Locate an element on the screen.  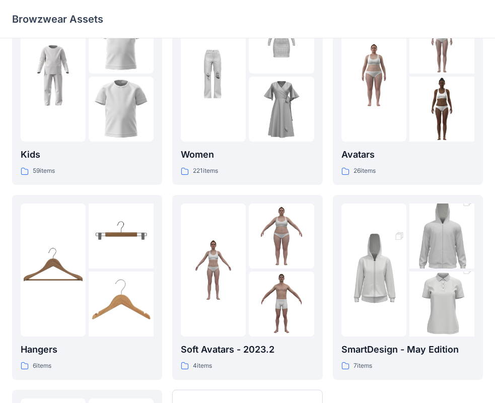
p: 221 items is located at coordinates (205, 171).